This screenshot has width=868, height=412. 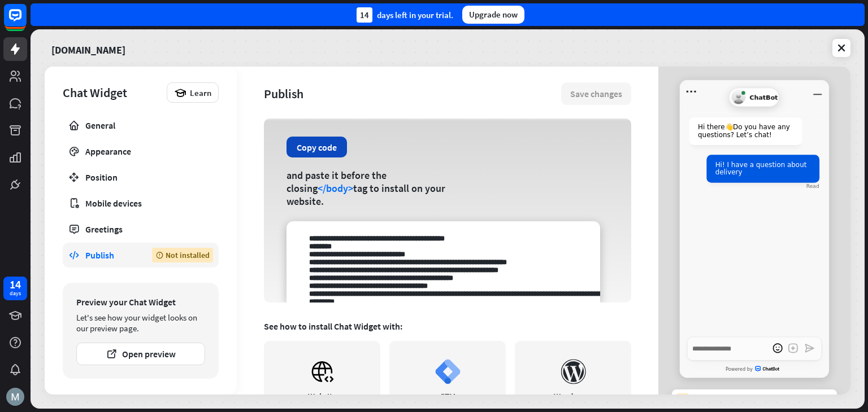 What do you see at coordinates (141, 354) in the screenshot?
I see `button: Open preview` at bounding box center [141, 354].